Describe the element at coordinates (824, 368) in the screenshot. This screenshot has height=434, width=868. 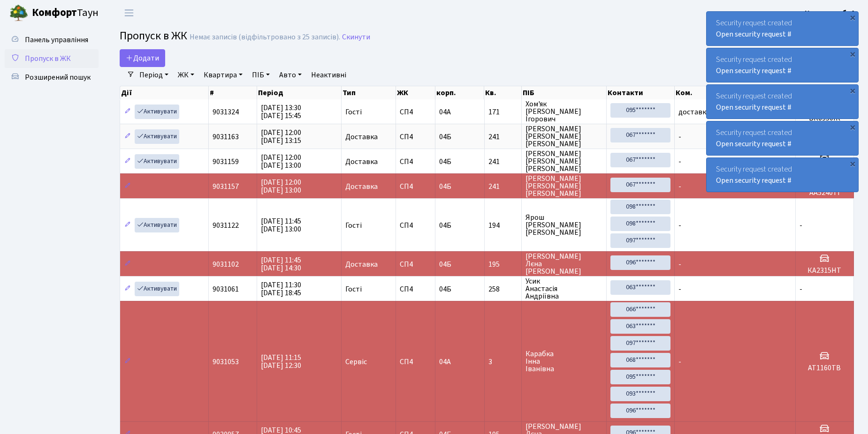
I see `h5: AT1160TB` at that location.